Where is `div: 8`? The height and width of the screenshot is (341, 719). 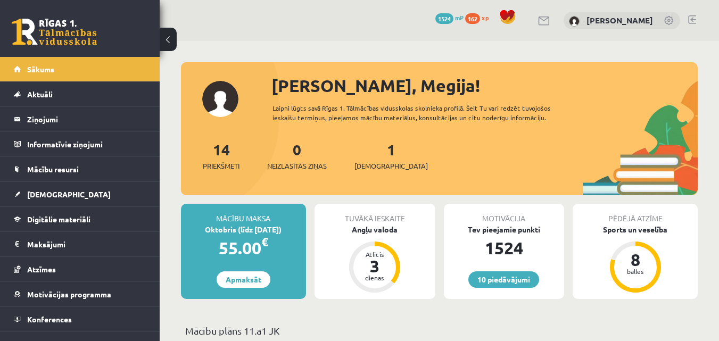
div: 8 is located at coordinates (635, 260).